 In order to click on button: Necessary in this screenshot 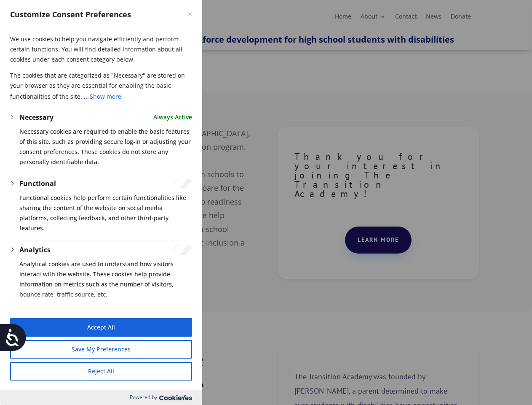, I will do `click(36, 117)`.